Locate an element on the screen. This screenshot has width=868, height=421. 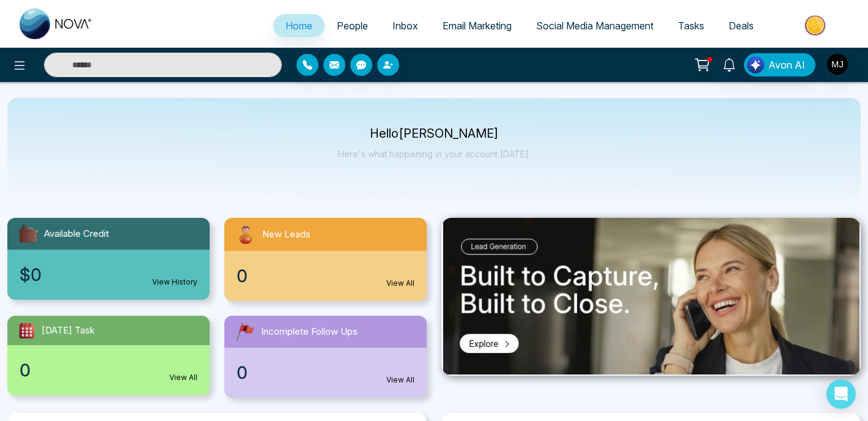
a: Email Marketing is located at coordinates (477, 26).